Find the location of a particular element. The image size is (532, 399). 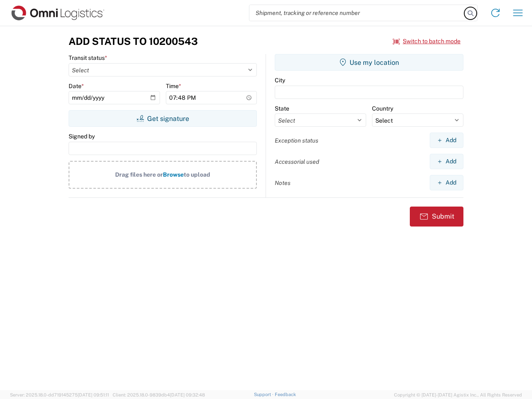

label: Exception status is located at coordinates (296, 141).